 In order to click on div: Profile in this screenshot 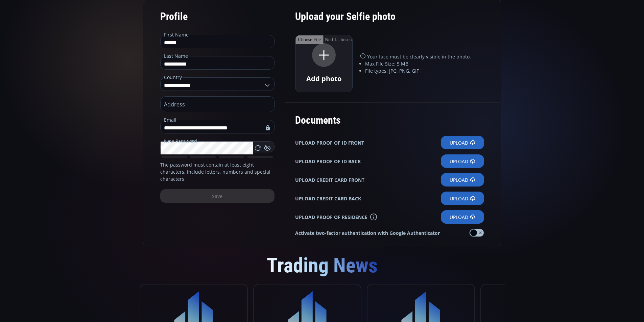, I will do `click(217, 16)`.